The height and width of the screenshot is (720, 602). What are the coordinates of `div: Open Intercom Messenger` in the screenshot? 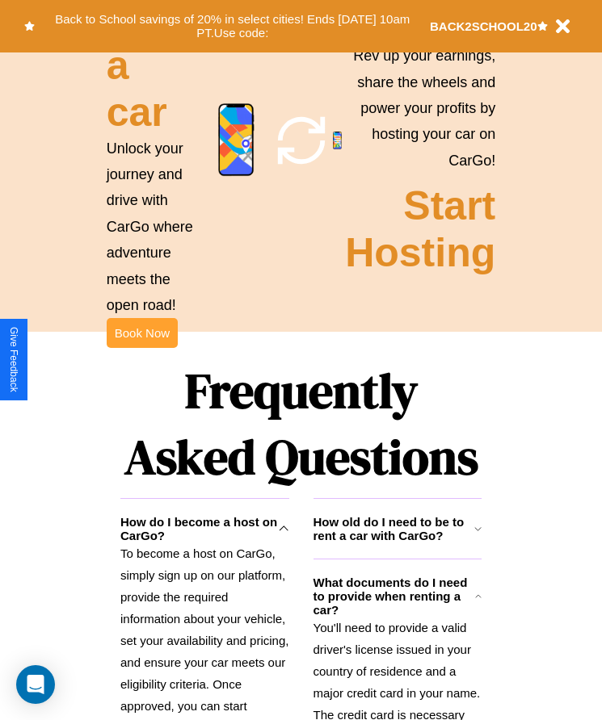 It's located at (36, 685).